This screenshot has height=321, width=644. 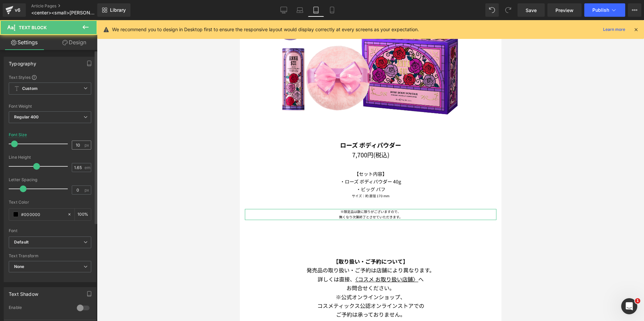 I want to click on p: ・ビッグ パフ, so click(x=131, y=169).